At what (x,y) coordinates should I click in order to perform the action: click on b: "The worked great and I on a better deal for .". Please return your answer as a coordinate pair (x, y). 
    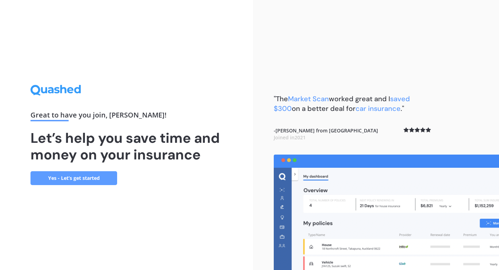
    Looking at the image, I should click on (342, 104).